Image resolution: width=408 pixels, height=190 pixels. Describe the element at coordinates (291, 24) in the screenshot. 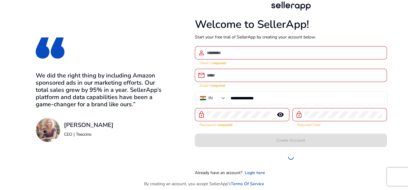

I see `h1: Welcome to SellerApp!` at that location.